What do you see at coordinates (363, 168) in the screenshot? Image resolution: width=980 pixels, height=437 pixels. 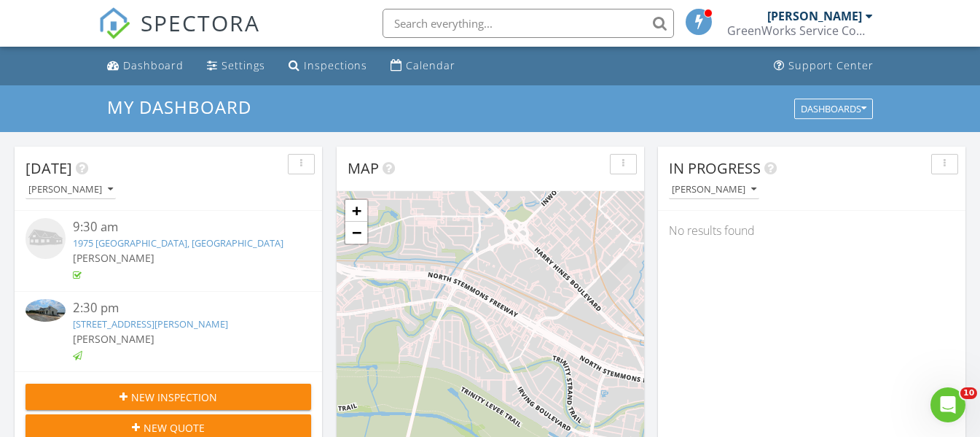 I see `span: Map` at bounding box center [363, 168].